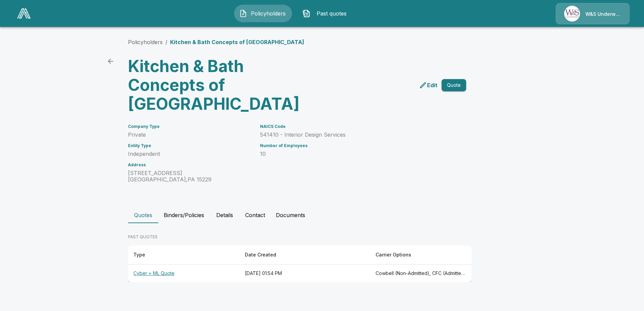 This screenshot has height=311, width=644. I want to click on img: Policyholders Icon, so click(243, 14).